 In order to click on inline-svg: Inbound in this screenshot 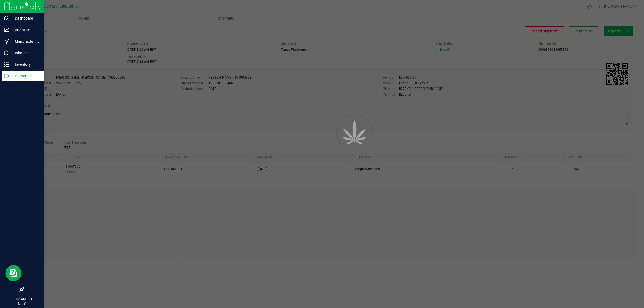, I will do `click(7, 53)`.